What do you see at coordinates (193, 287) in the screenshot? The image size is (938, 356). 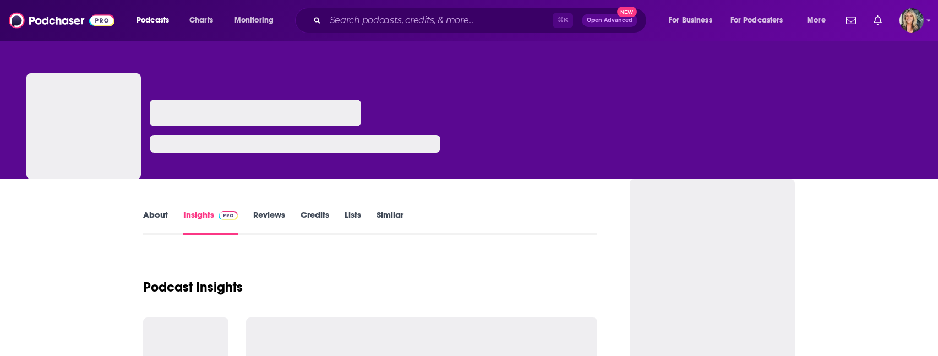 I see `h1: Podcast Insights` at bounding box center [193, 287].